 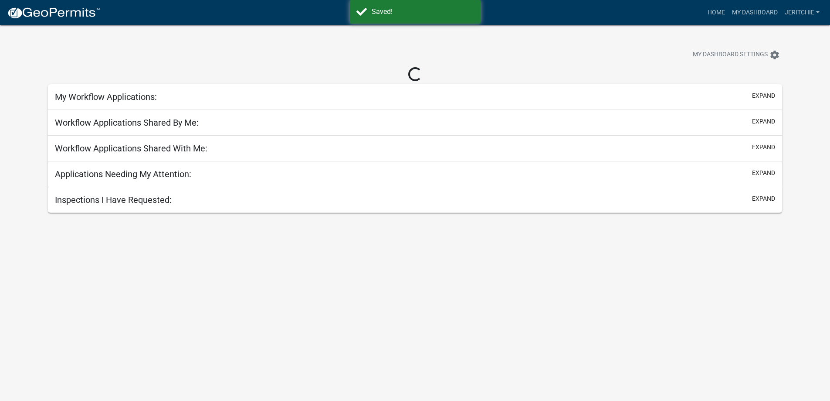 I want to click on h5: Workflow Applications Shared By Me:, so click(x=127, y=122).